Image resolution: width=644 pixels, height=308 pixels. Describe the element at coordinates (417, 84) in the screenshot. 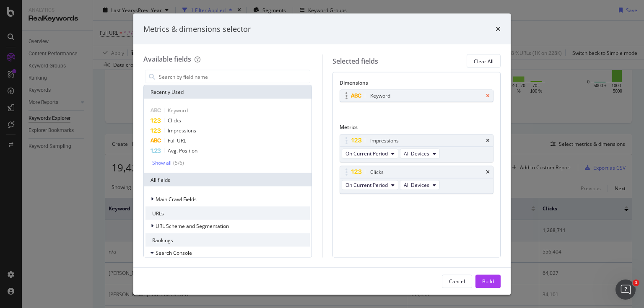

I see `div: Dimensions` at that location.